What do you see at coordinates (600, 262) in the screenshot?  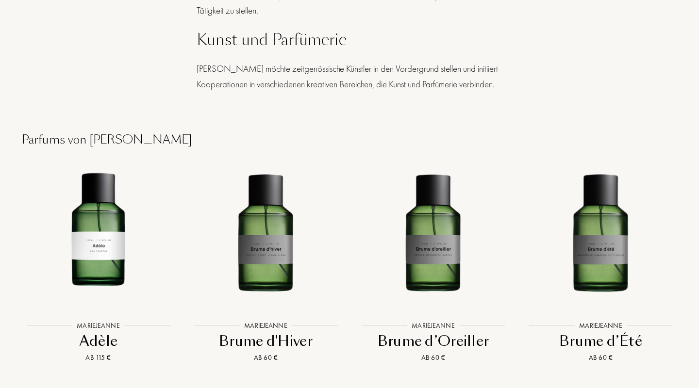 I see `a: Brume d’Été MariejeanneMarieJeanneBrume d’ÉtéAb 60 €` at bounding box center [600, 262].